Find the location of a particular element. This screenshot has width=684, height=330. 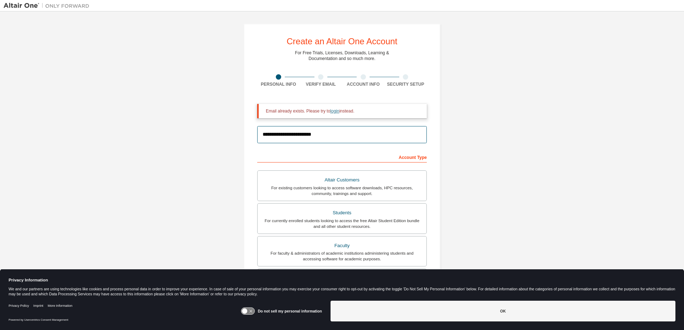

div: Altair Customers is located at coordinates (342, 180).